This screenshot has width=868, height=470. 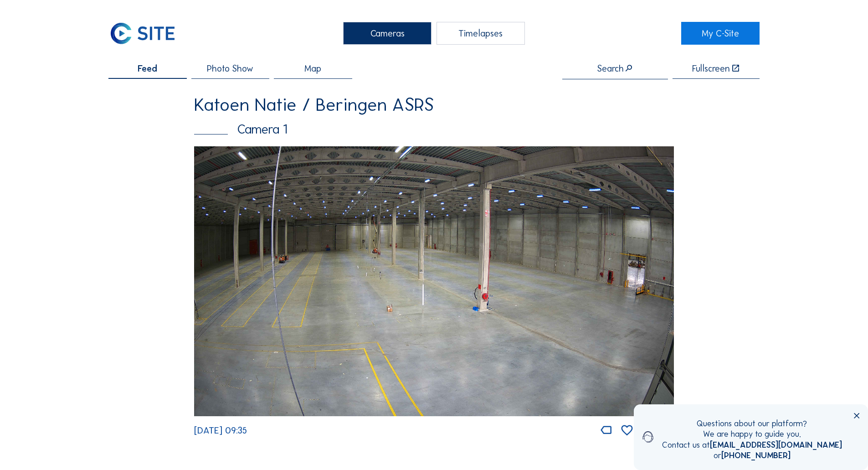 I want to click on div: Timelapses, so click(x=481, y=33).